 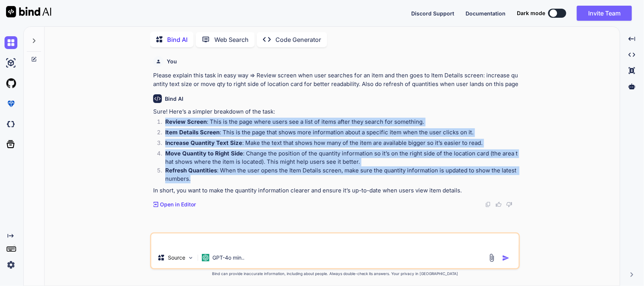 I want to click on p: GPT-4o min.., so click(x=228, y=258).